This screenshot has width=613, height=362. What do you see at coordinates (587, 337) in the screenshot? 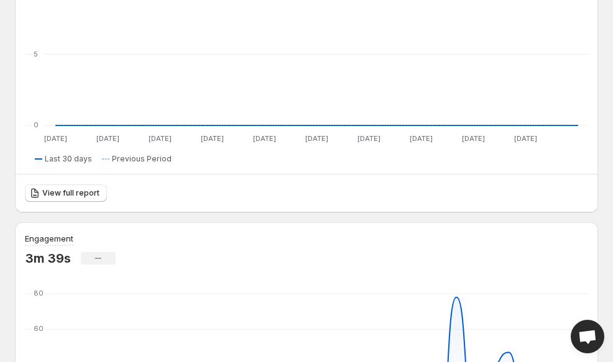
I see `a: Open chat` at bounding box center [587, 337].